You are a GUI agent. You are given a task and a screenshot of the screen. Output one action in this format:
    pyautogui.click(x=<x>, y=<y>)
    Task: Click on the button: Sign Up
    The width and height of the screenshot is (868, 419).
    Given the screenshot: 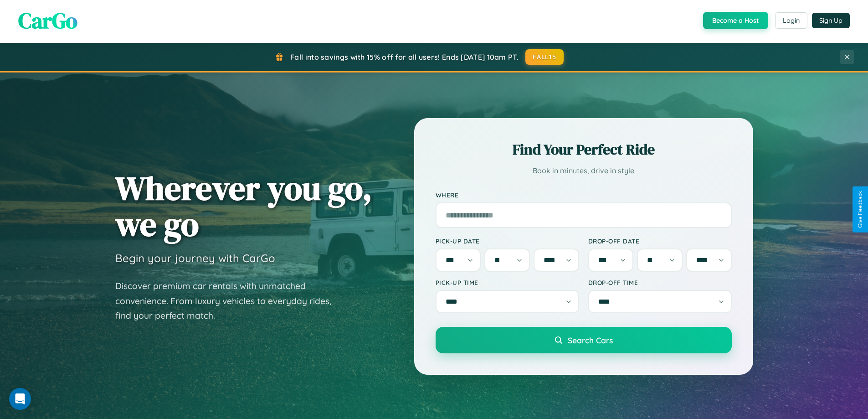 What is the action you would take?
    pyautogui.click(x=830, y=20)
    